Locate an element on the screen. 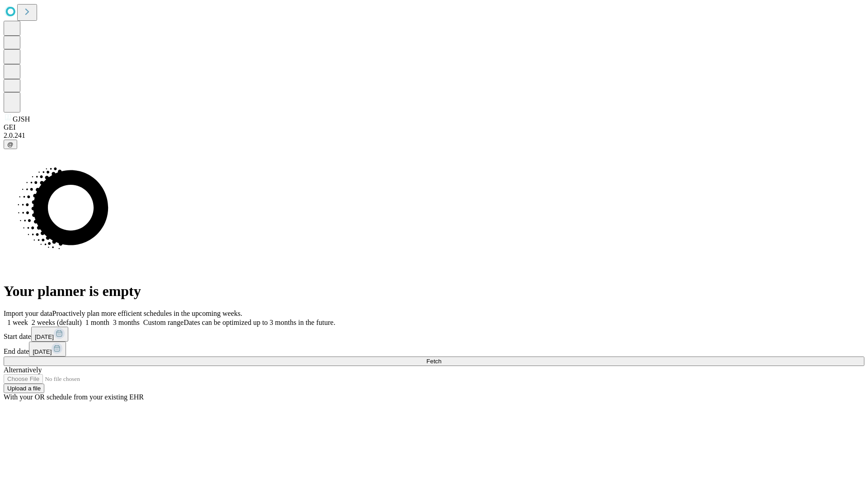 This screenshot has height=488, width=868. div: 2.0.241 is located at coordinates (434, 136).